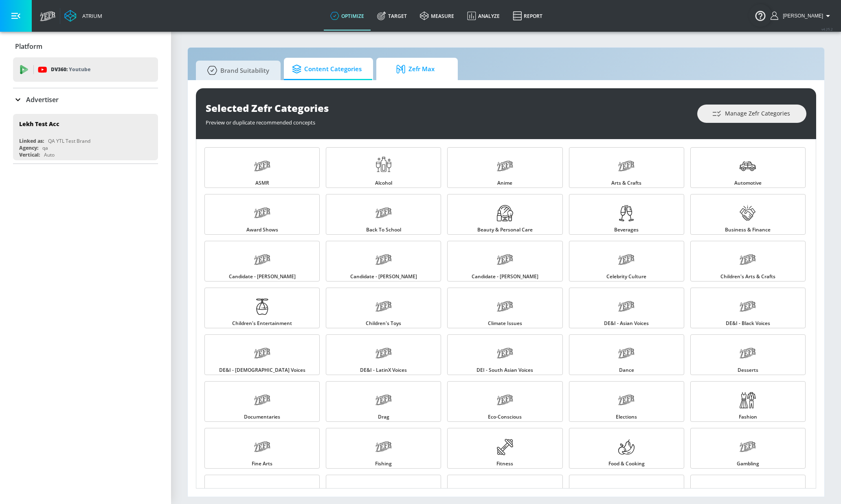 Image resolution: width=841 pixels, height=504 pixels. What do you see at coordinates (262, 324) in the screenshot?
I see `span: Children's Entertainment` at bounding box center [262, 324].